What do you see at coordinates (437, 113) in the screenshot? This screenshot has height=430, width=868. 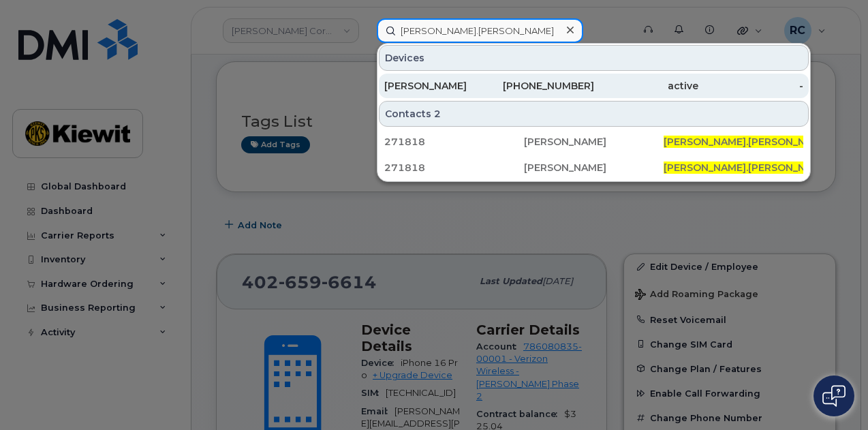 I see `span: 2` at bounding box center [437, 113].